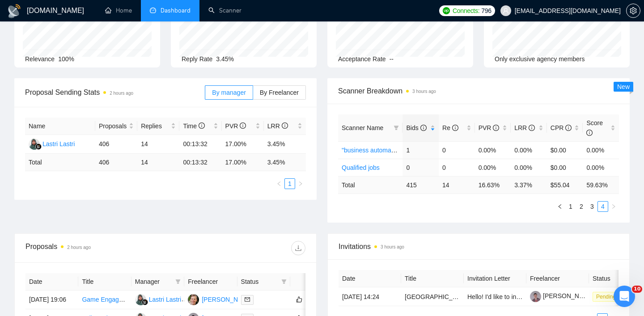  Describe the element at coordinates (592, 206) in the screenshot. I see `a: 3` at that location.